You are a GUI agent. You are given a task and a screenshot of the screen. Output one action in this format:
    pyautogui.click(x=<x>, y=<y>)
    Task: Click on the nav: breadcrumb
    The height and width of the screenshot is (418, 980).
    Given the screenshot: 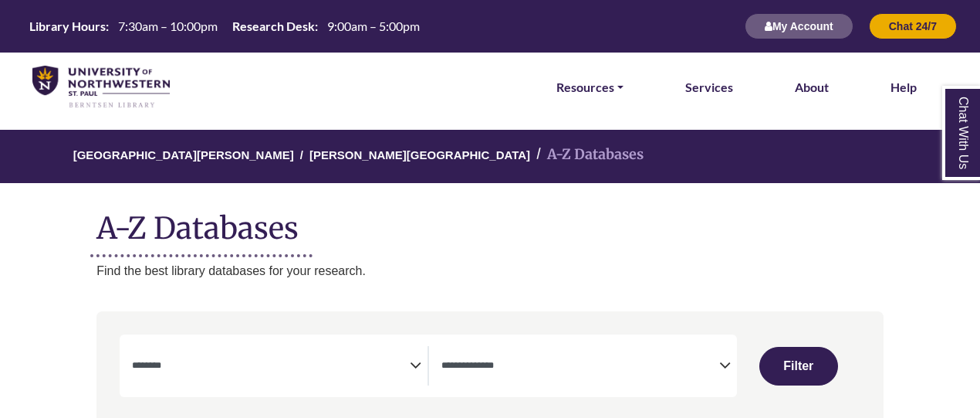 What is the action you would take?
    pyautogui.click(x=490, y=156)
    